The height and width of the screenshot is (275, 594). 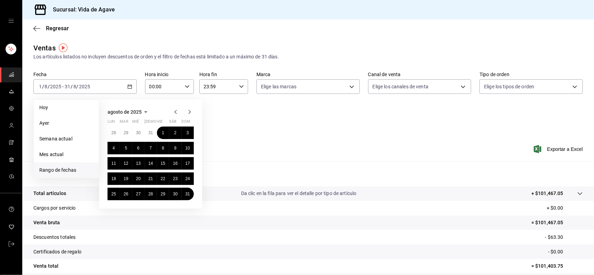 I want to click on button: 30 de julio de 2025, so click(x=138, y=133).